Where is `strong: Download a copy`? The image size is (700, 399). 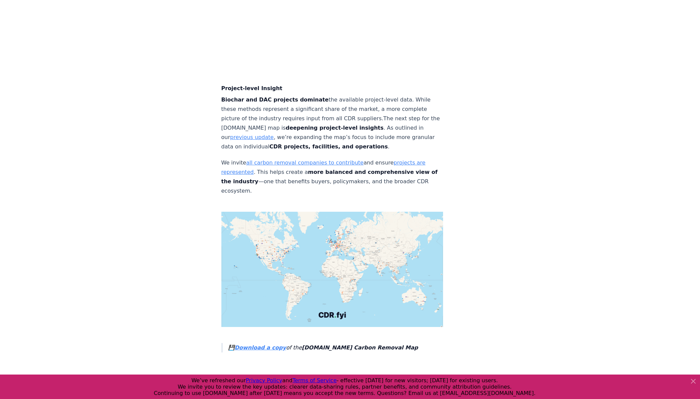 strong: Download a copy is located at coordinates (260, 348).